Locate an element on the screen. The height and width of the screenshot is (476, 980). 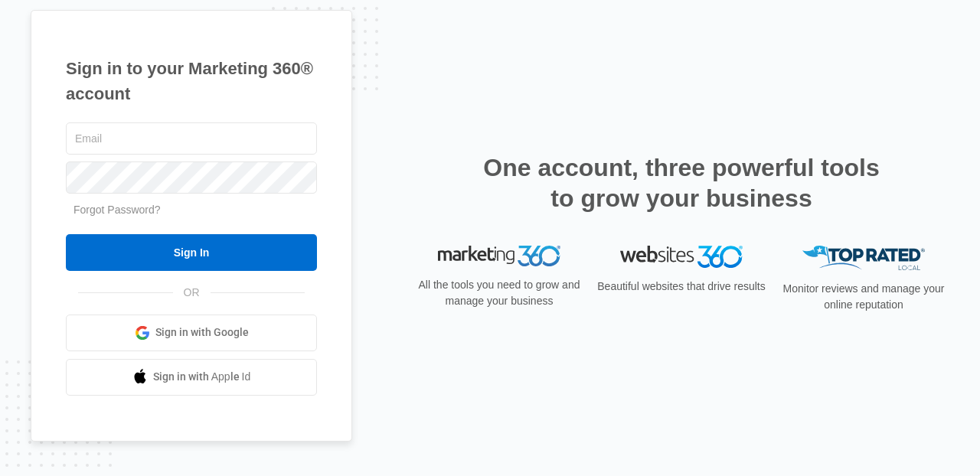
a: Forgot Password? is located at coordinates (117, 210).